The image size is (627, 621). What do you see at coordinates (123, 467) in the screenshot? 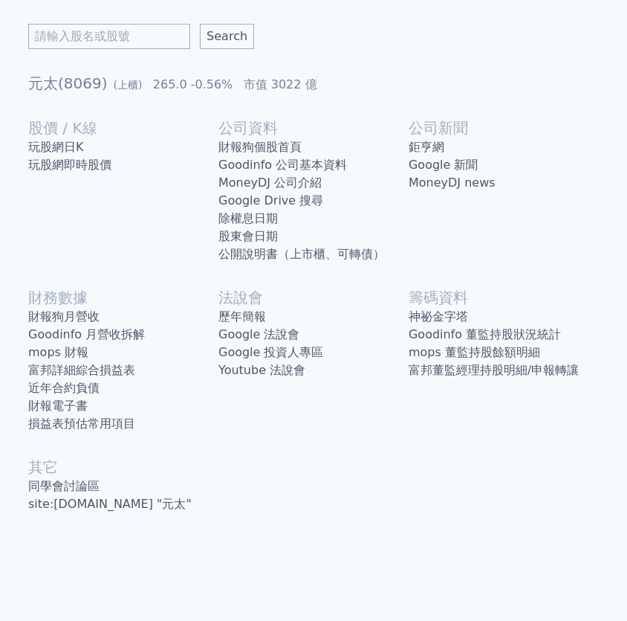
I see `h2: 其它` at bounding box center [123, 467].